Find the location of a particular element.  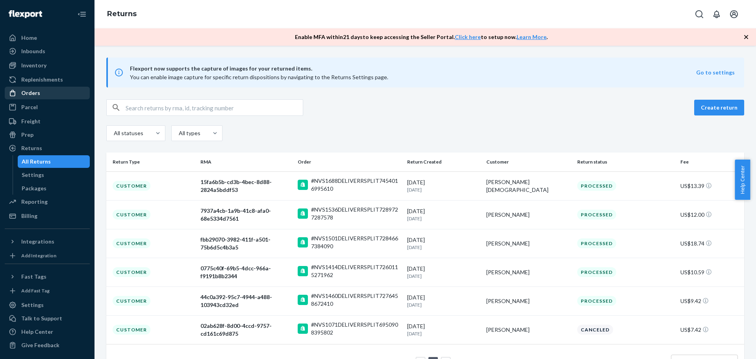

div: Orders is located at coordinates (31, 93).